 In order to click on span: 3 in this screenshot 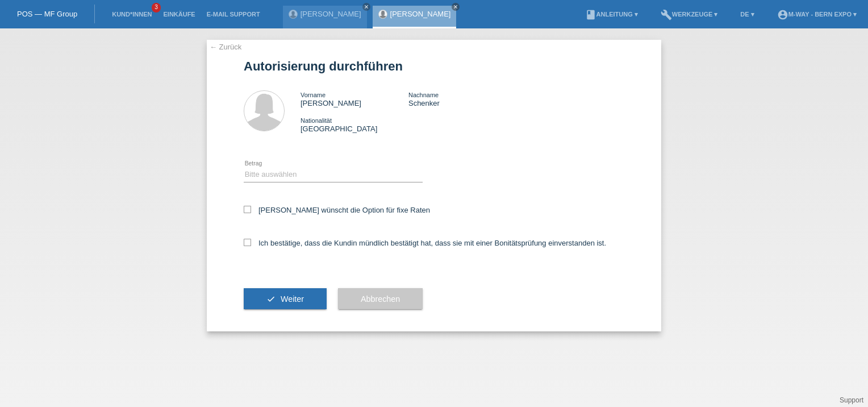, I will do `click(156, 7)`.